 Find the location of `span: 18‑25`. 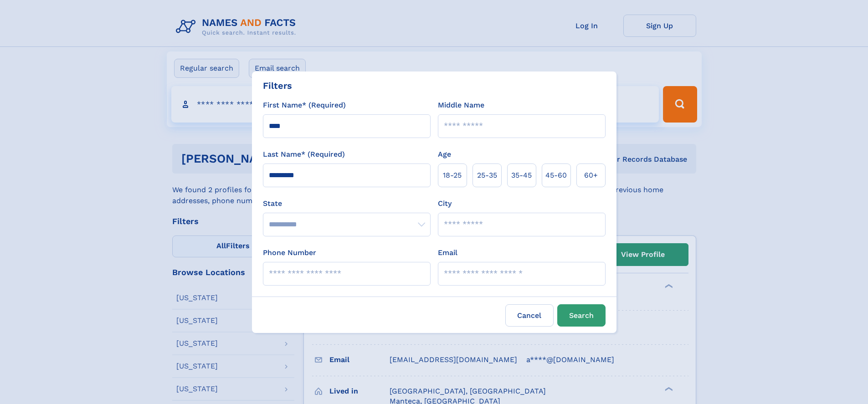

span: 18‑25 is located at coordinates (452, 175).